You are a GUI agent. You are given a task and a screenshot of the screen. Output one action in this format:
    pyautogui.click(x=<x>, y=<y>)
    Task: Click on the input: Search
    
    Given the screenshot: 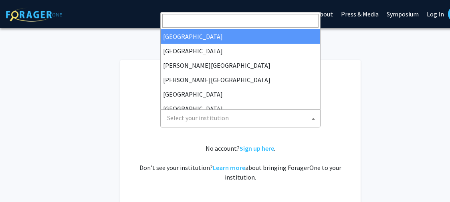 What is the action you would take?
    pyautogui.click(x=240, y=21)
    